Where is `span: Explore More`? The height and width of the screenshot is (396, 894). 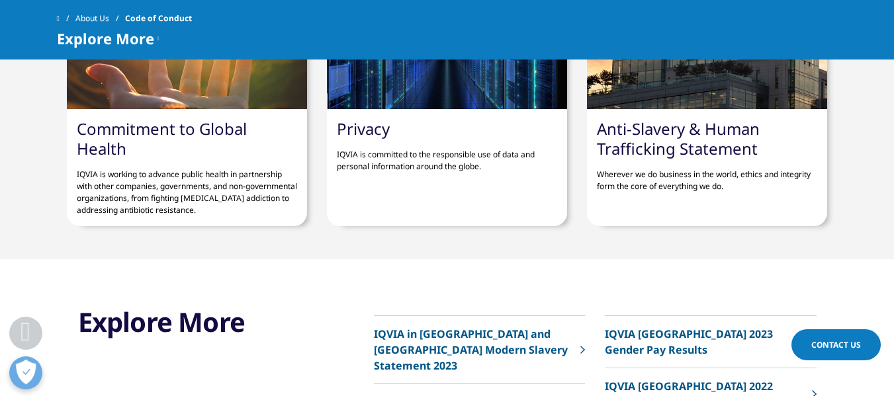 span: Explore More is located at coordinates (105, 38).